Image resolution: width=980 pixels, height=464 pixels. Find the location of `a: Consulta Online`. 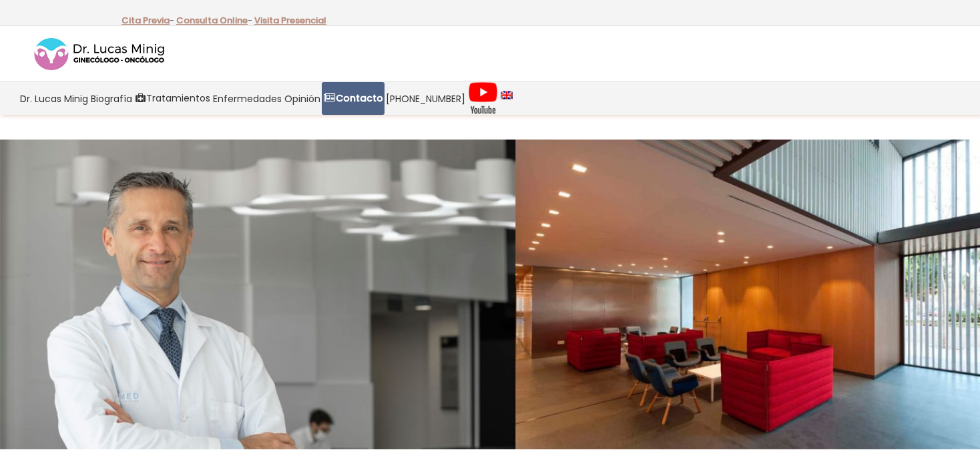

a: Consulta Online is located at coordinates (212, 20).